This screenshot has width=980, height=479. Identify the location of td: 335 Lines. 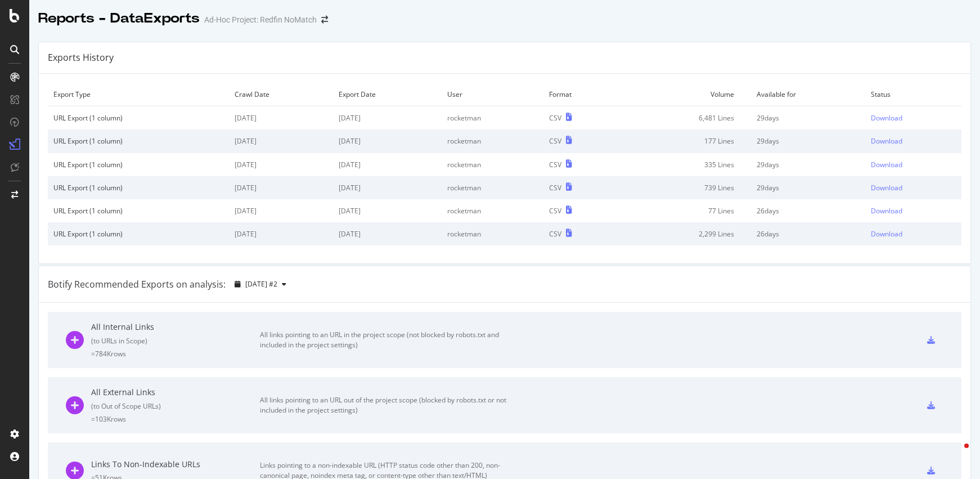
(686, 164).